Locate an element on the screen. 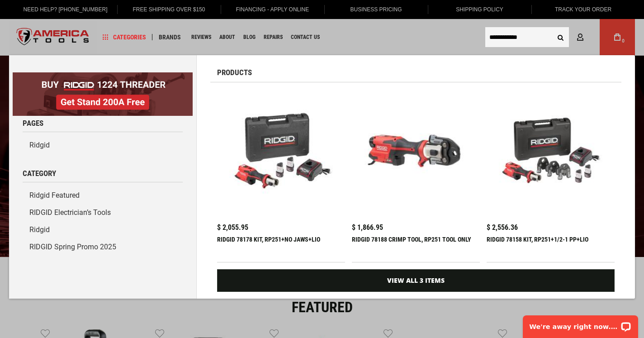 The height and width of the screenshot is (338, 644). a: BOGO: Buy RIDGID® 1224 Threader, Get Stand 200A Free! is located at coordinates (103, 76).